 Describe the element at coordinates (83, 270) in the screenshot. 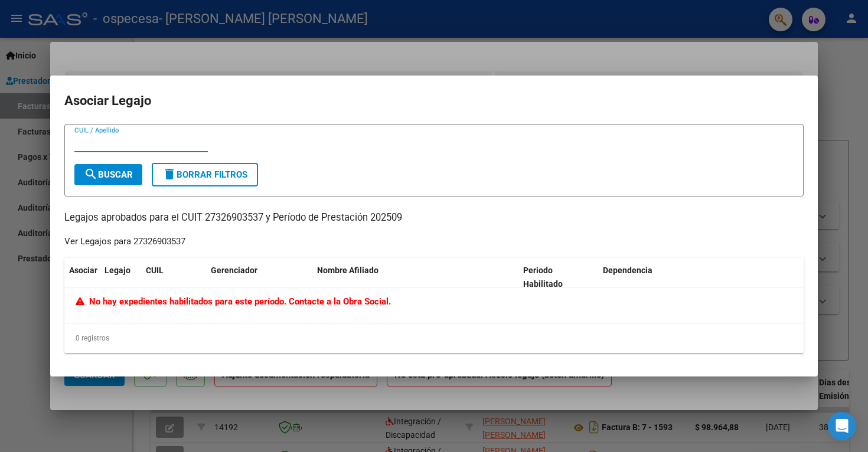

I see `span: Asociar` at that location.